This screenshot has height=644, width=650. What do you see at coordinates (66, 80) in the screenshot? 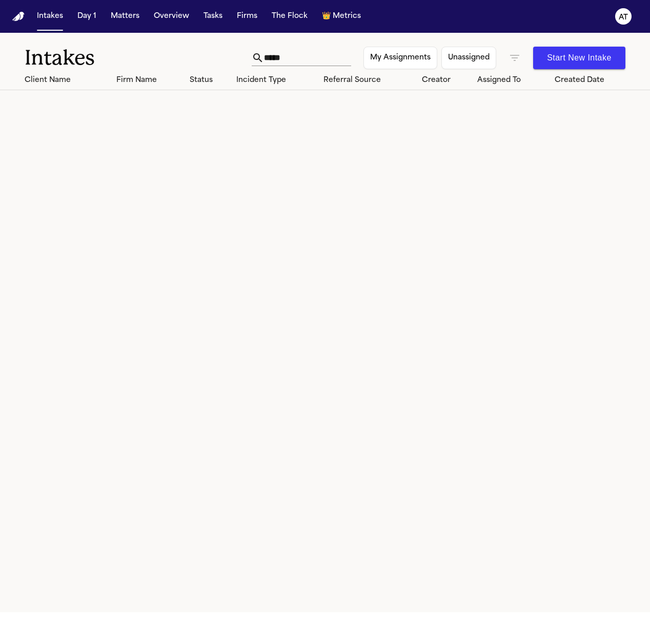
I see `div: Client Name` at bounding box center [66, 80].